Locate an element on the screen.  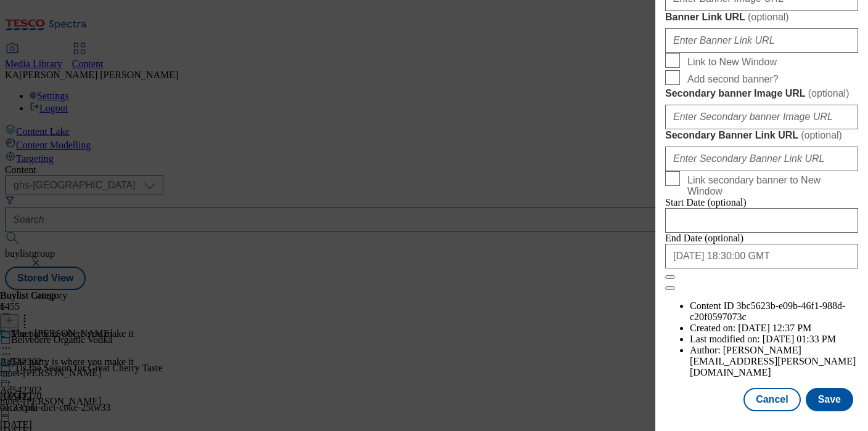
span: Link secondary banner to New Window is located at coordinates (770, 186).